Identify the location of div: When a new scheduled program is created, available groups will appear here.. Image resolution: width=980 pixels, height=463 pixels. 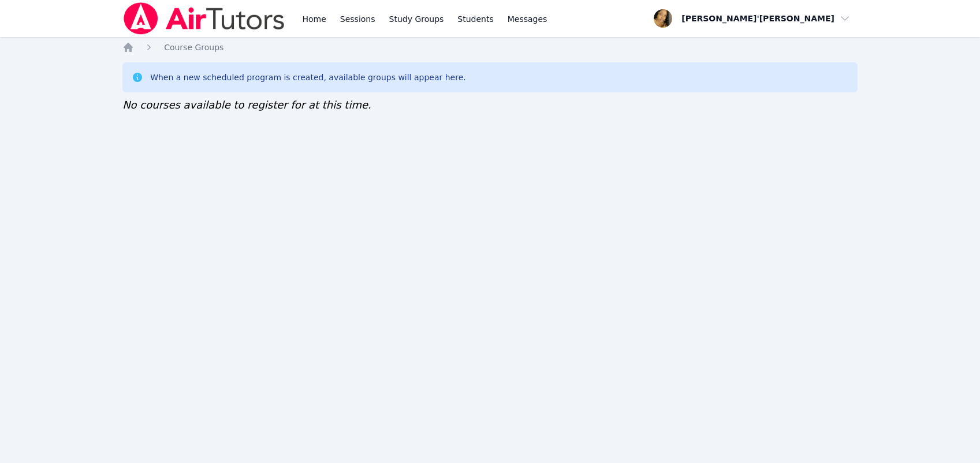
(308, 78).